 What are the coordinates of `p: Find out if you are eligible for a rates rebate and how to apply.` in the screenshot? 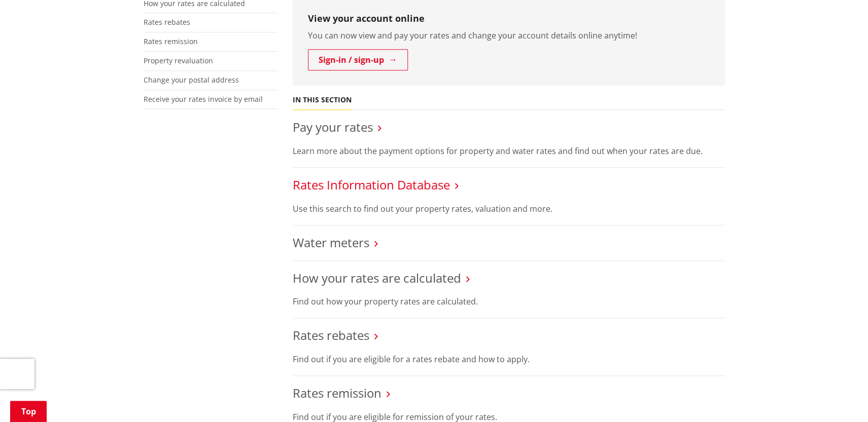 It's located at (509, 359).